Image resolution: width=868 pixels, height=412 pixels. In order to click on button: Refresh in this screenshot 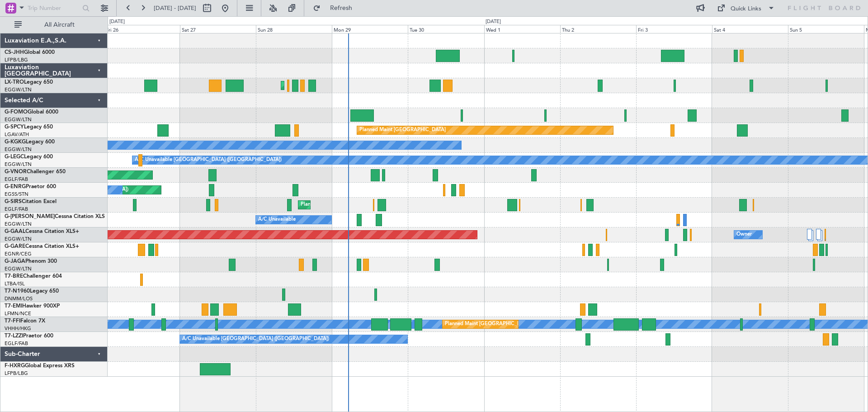, I will do `click(336, 8)`.